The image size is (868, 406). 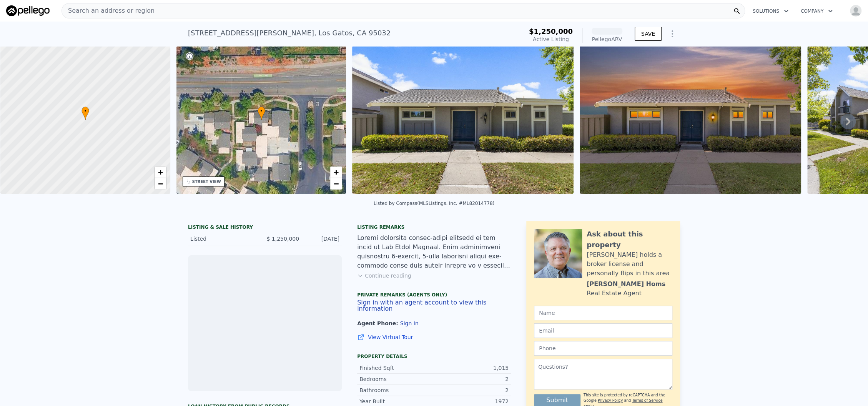 What do you see at coordinates (384, 276) in the screenshot?
I see `button: Continue reading` at bounding box center [384, 276].